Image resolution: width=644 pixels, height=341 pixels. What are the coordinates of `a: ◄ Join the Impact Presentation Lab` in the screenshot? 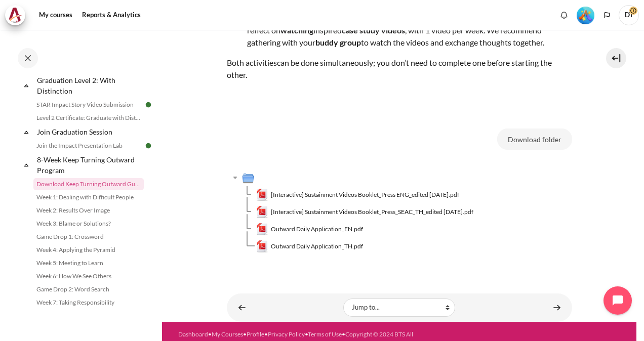 It's located at (242, 307).